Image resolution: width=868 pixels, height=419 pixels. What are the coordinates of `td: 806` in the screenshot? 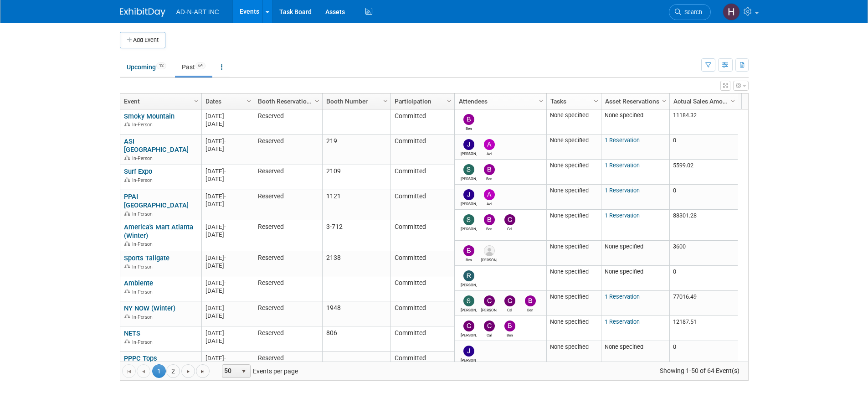 It's located at (356, 339).